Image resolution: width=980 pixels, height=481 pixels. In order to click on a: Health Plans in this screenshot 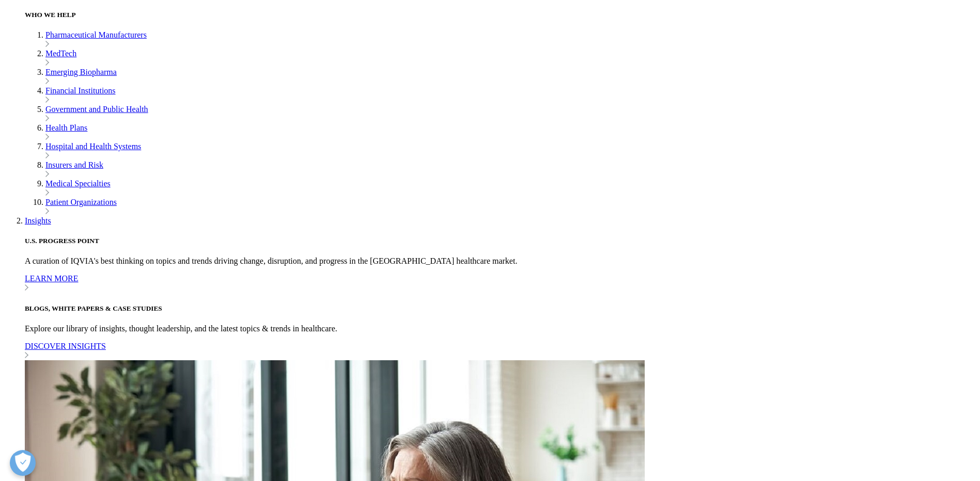, I will do `click(66, 127)`.